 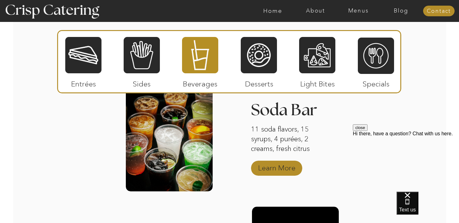 I want to click on nav: About, so click(x=316, y=11).